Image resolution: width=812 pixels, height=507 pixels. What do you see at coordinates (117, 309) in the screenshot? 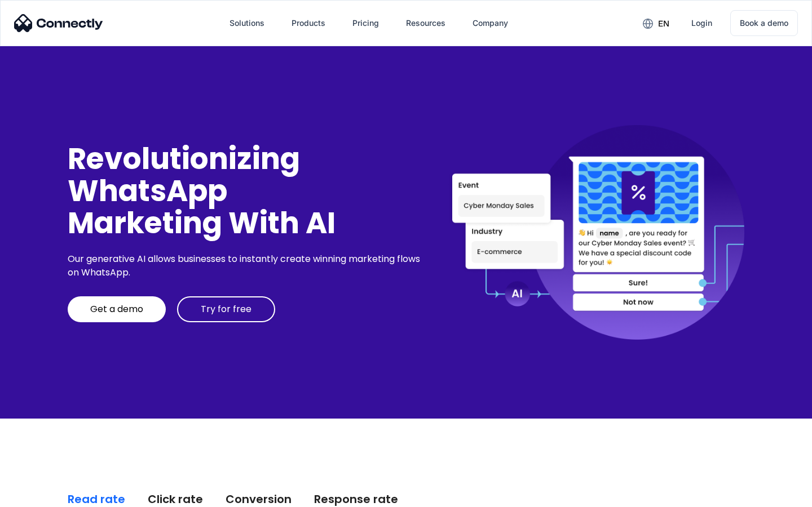
I see `div: Get a demo` at bounding box center [117, 309].